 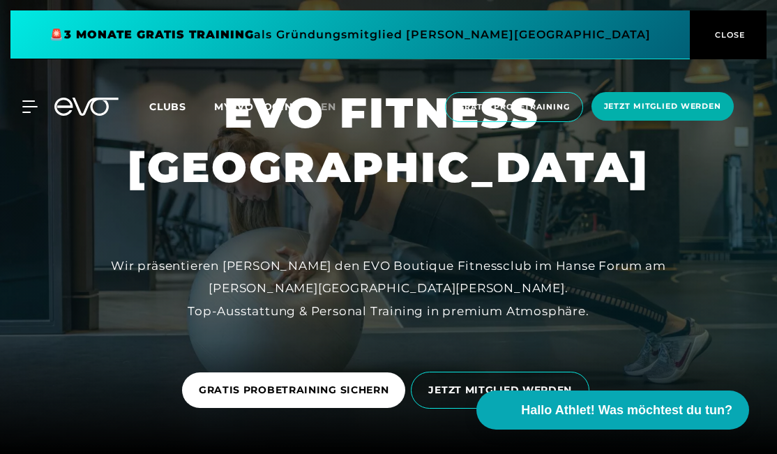 What do you see at coordinates (337, 107) in the screenshot?
I see `a: en` at bounding box center [337, 107].